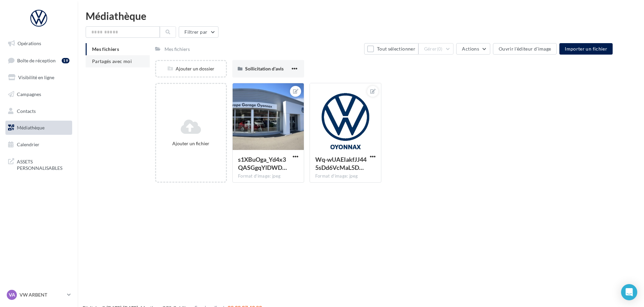  I want to click on div: 19, so click(65, 61).